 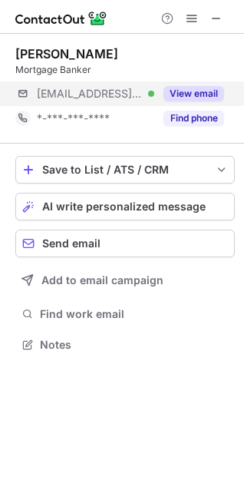 What do you see at coordinates (125, 170) in the screenshot?
I see `div: Save to List / ATS / CRM` at bounding box center [125, 170].